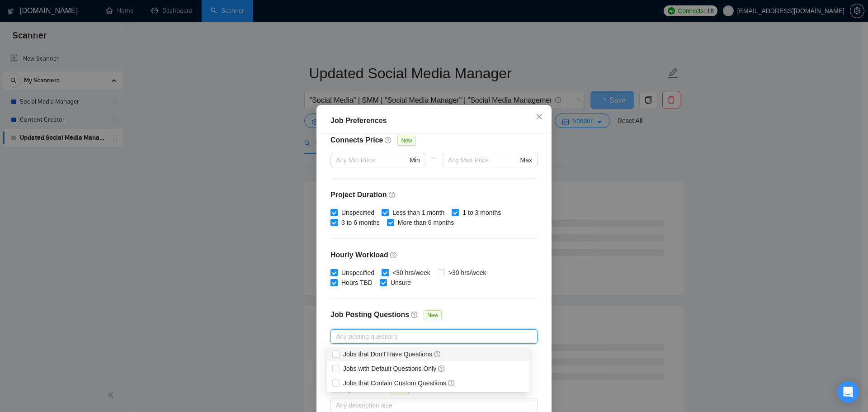 The image size is (868, 412). Describe the element at coordinates (483, 160) in the screenshot. I see `input: Any Max Price` at that location.